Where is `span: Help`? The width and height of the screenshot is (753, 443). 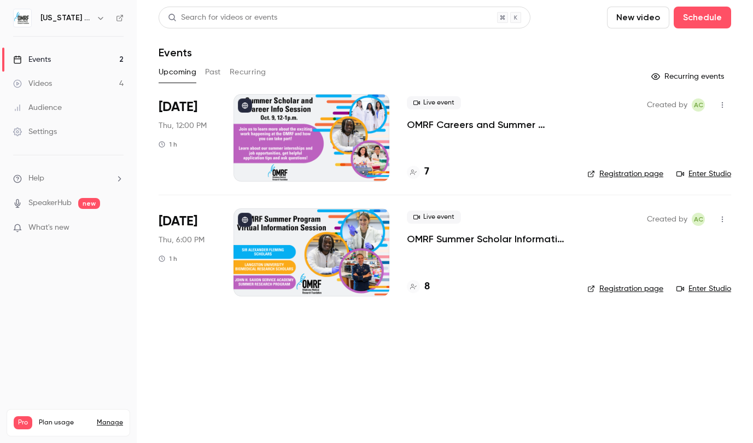
span: Help is located at coordinates (36, 178).